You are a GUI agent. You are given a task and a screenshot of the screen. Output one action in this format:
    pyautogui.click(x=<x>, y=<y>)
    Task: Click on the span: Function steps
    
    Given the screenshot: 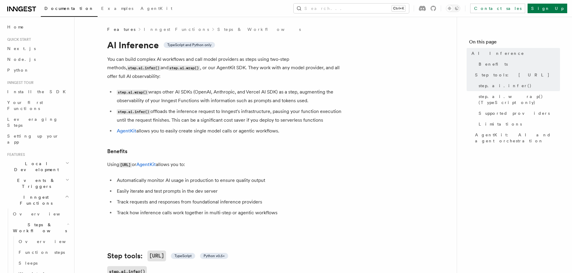 What is the action you would take?
    pyautogui.click(x=42, y=253)
    